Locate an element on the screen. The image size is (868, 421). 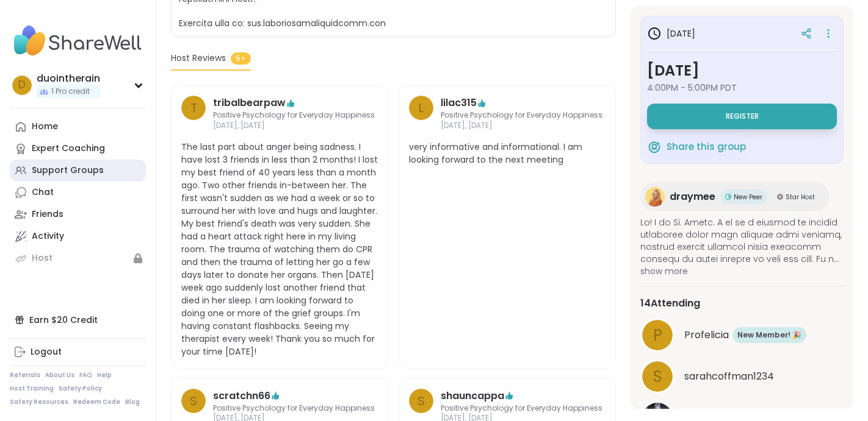
a: Host is located at coordinates (78, 258).